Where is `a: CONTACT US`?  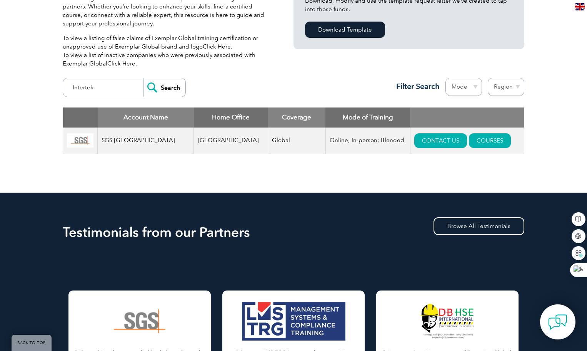 a: CONTACT US is located at coordinates (441, 140).